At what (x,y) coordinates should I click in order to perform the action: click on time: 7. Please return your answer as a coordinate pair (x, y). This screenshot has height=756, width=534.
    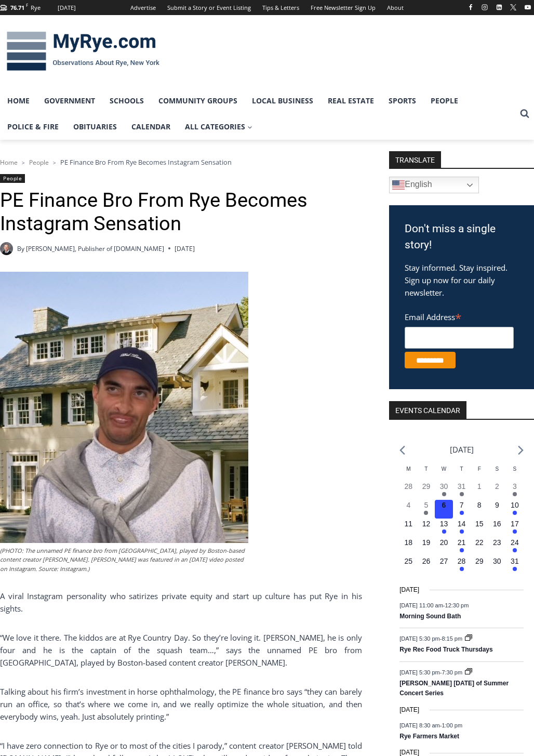
    Looking at the image, I should click on (462, 505).